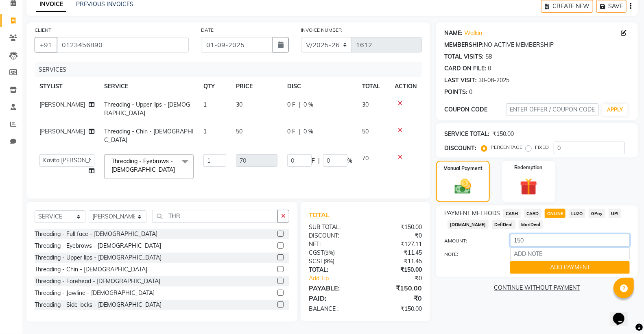  What do you see at coordinates (504, 224) in the screenshot?
I see `span: DefiDeal` at bounding box center [504, 224].